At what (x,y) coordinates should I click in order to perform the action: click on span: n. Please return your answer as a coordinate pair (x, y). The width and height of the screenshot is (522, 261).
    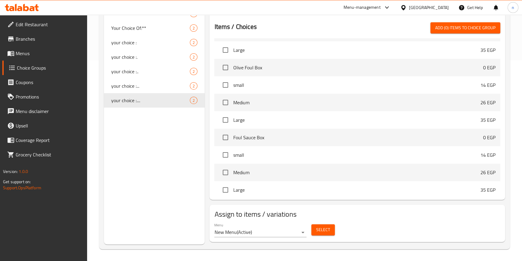
    Looking at the image, I should click on (513, 8).